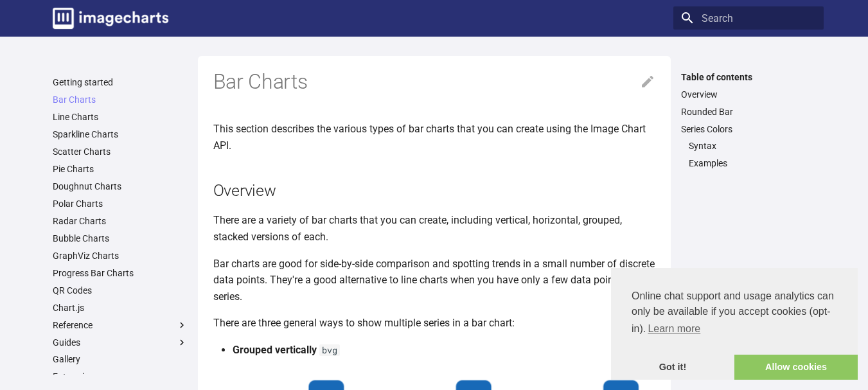 The height and width of the screenshot is (390, 868). I want to click on a: allow cookies, so click(795, 368).